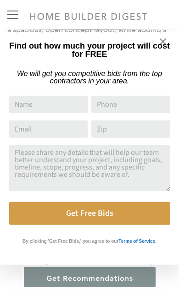 This screenshot has height=301, width=179. What do you see at coordinates (89, 50) in the screenshot?
I see `strong: Find out how much your project will cost for FREE` at bounding box center [89, 50].